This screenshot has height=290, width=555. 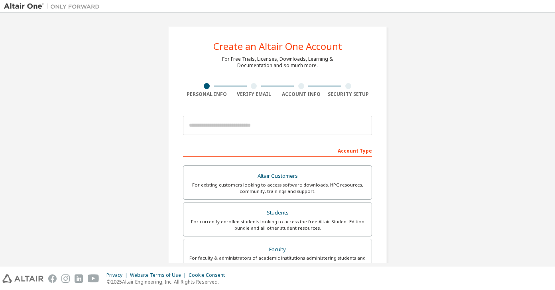 I want to click on div: Create an Altair One Account, so click(x=278, y=46).